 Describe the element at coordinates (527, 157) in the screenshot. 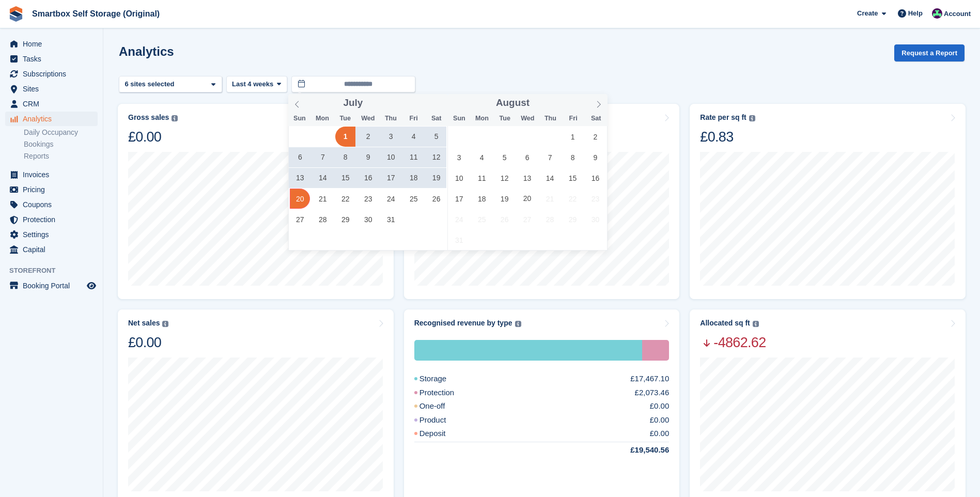

I see `span: August 6, 2025` at that location.